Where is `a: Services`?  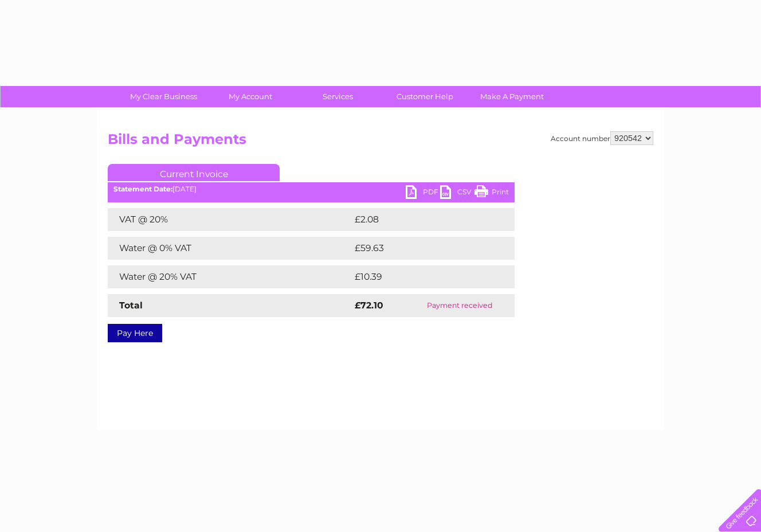
a: Services is located at coordinates (338, 96).